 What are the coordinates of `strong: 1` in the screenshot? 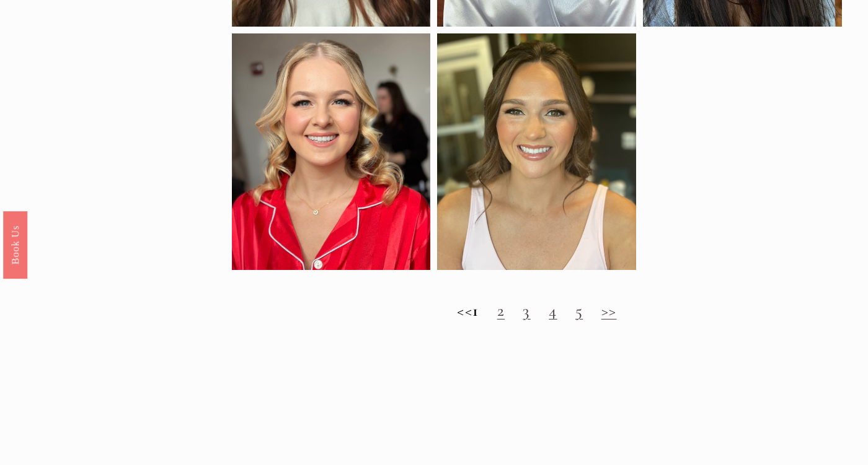 It's located at (476, 310).